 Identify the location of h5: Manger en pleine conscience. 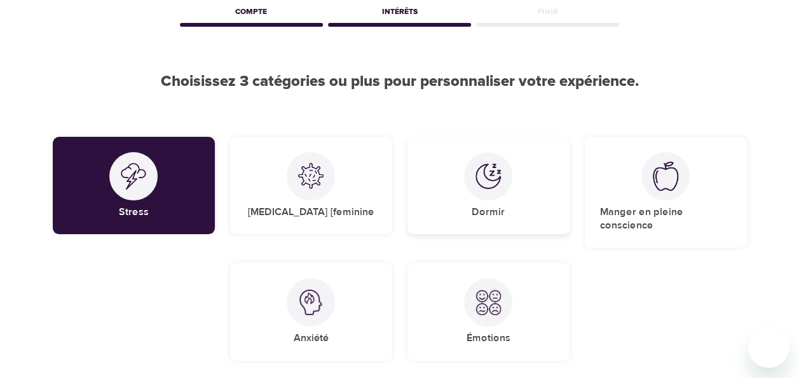
(666, 219).